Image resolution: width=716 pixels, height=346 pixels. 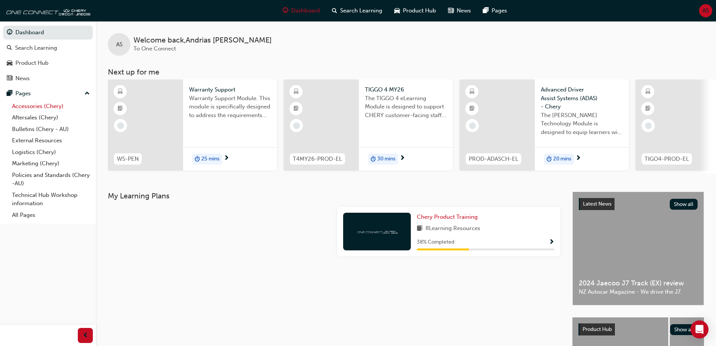 I want to click on span: 2024 Jaecoo J7 Track (EX) review, so click(x=638, y=283).